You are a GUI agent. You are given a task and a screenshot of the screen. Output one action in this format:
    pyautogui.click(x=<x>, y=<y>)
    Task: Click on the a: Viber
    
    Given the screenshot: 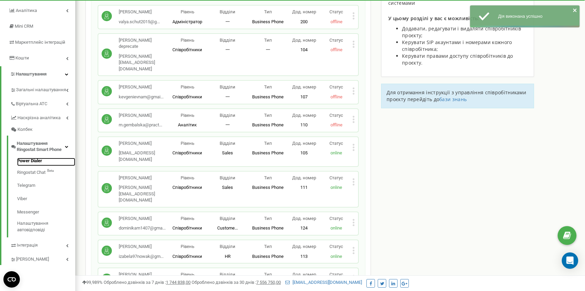 What is the action you would take?
    pyautogui.click(x=46, y=199)
    